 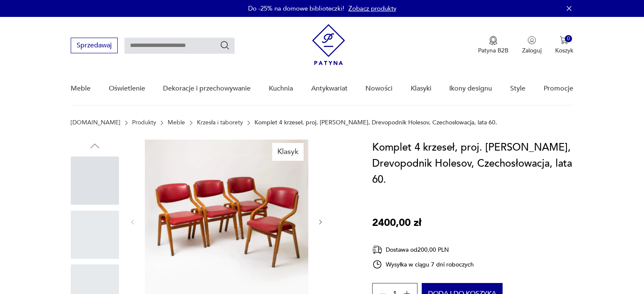 What do you see at coordinates (493, 51) in the screenshot?
I see `p: Patyna B2B` at bounding box center [493, 51].